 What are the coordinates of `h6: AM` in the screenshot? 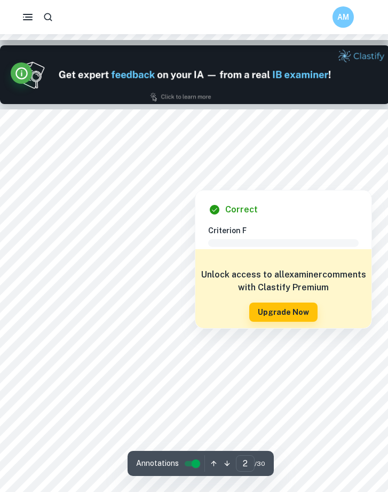 It's located at (343, 17).